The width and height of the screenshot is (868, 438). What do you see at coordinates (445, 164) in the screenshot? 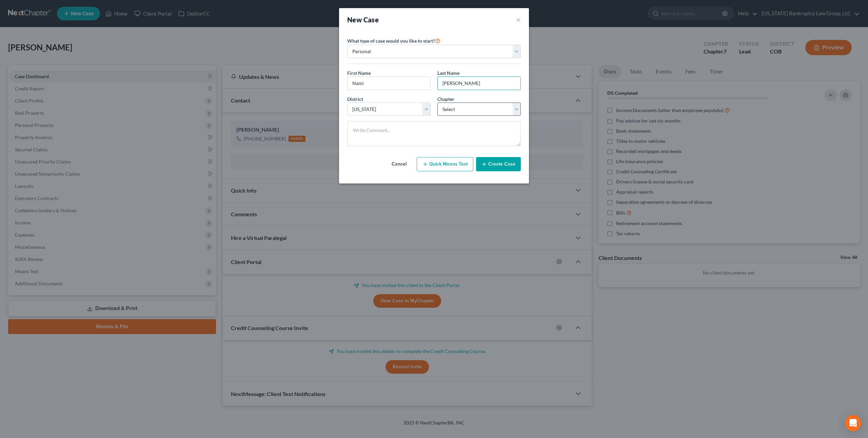
I see `button: Quick Means Test` at bounding box center [445, 164].